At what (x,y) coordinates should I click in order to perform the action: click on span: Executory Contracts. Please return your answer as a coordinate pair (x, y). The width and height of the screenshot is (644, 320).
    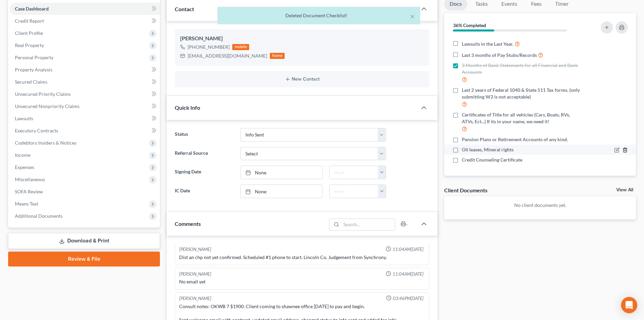
    Looking at the image, I should click on (37, 130).